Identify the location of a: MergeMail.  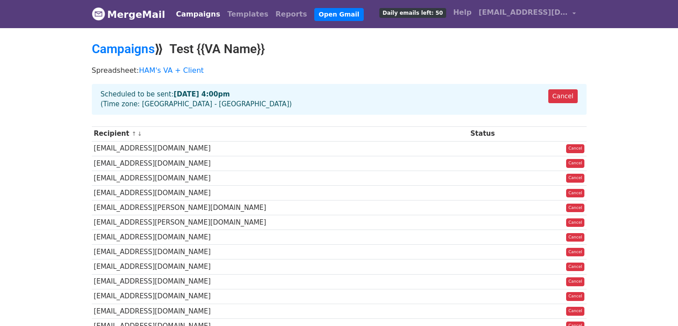
(128, 14).